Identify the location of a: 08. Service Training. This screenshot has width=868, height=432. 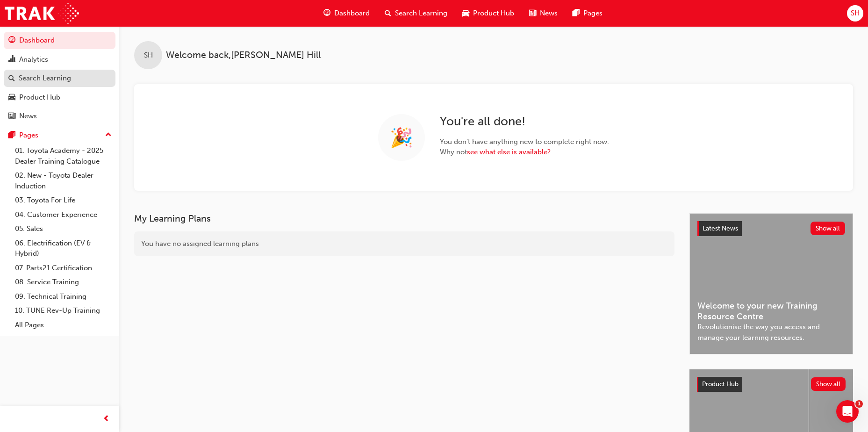
(63, 282).